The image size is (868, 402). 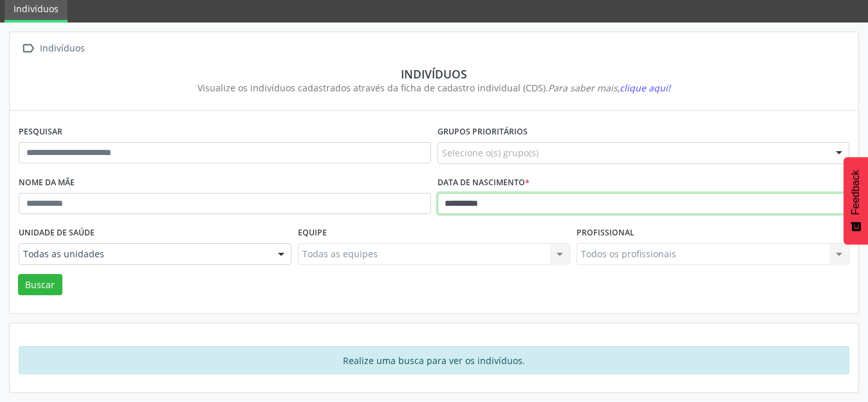 I want to click on label: Data de nascimento, so click(x=484, y=183).